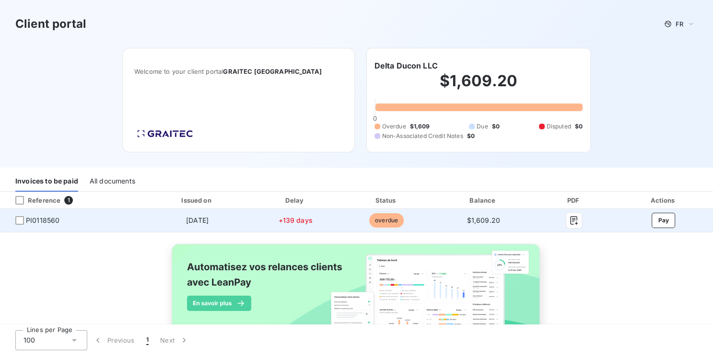 The width and height of the screenshot is (713, 356). I want to click on span: 0, so click(374, 118).